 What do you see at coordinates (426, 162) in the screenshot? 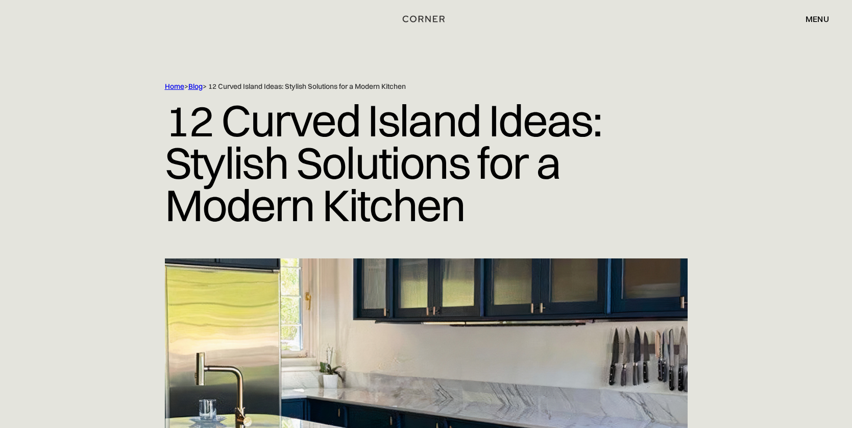
I see `h1: 12 Curved Island Ideas: Stylish Solutions for a Modern Kitchen` at bounding box center [426, 162].